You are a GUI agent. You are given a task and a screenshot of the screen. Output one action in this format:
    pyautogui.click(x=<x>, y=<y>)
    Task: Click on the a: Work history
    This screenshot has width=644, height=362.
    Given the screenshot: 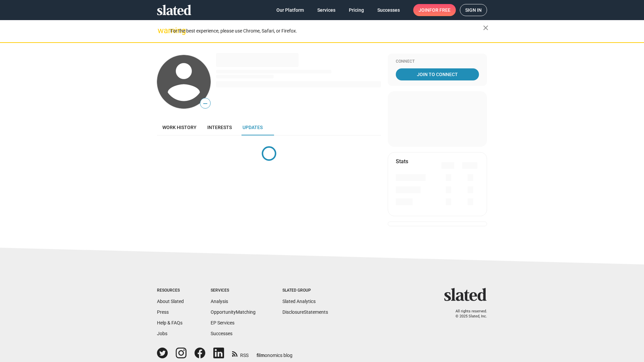 What is the action you would take?
    pyautogui.click(x=179, y=127)
    